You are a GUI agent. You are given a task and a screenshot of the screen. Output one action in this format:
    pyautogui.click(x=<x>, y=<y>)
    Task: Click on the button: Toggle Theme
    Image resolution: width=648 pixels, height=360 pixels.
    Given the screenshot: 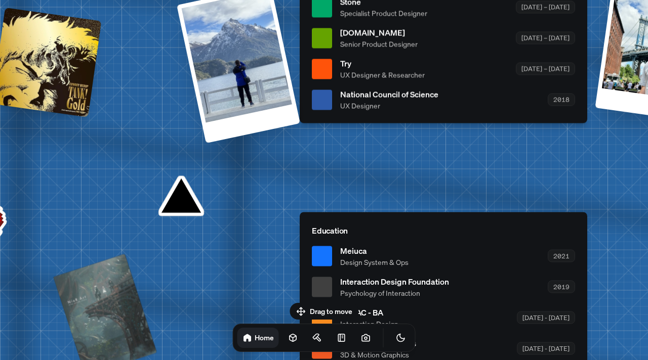 What is the action you would take?
    pyautogui.click(x=401, y=338)
    